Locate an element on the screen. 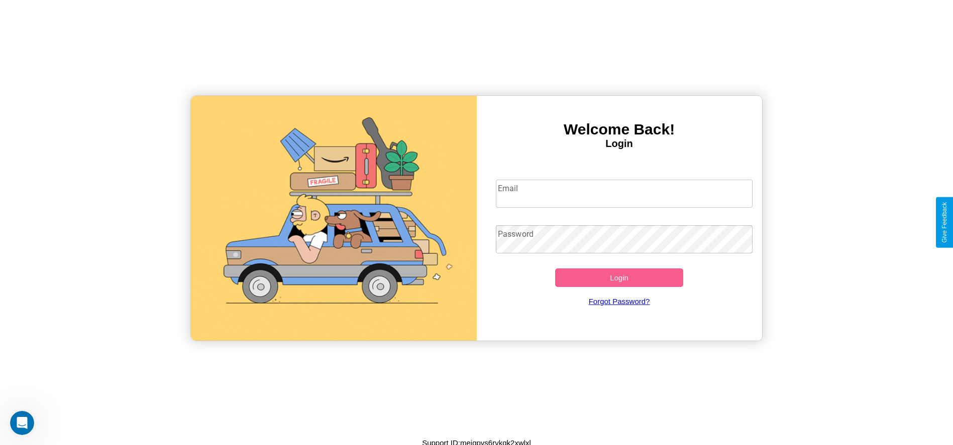 The image size is (953, 445). img: gif is located at coordinates (333, 218).